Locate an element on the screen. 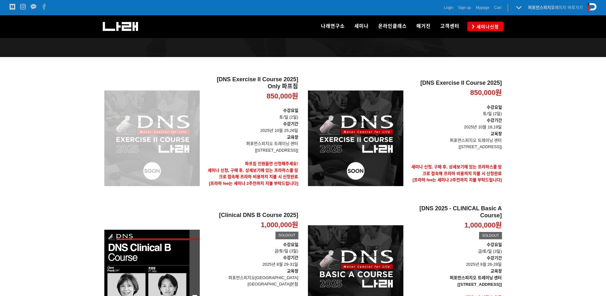 The width and height of the screenshot is (606, 296). h2: [DNS 2025 - CLINICAL Basic A Course] is located at coordinates (455, 212).